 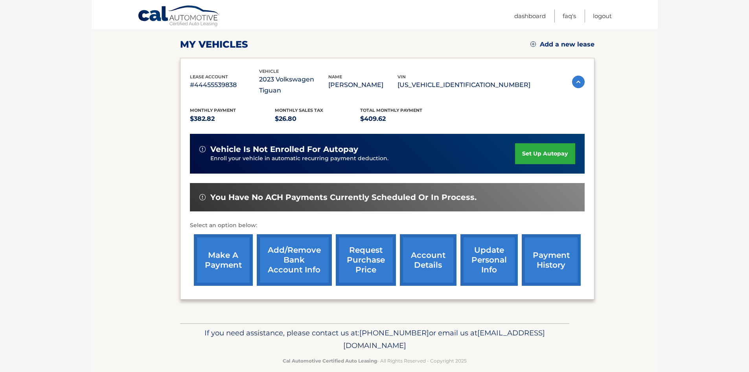 What do you see at coordinates (402, 77) in the screenshot?
I see `span: vin` at bounding box center [402, 77].